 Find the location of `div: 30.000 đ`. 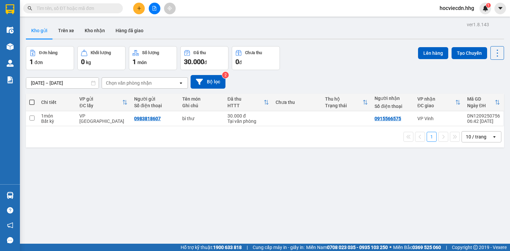

div: 30.000 đ is located at coordinates (248, 116).